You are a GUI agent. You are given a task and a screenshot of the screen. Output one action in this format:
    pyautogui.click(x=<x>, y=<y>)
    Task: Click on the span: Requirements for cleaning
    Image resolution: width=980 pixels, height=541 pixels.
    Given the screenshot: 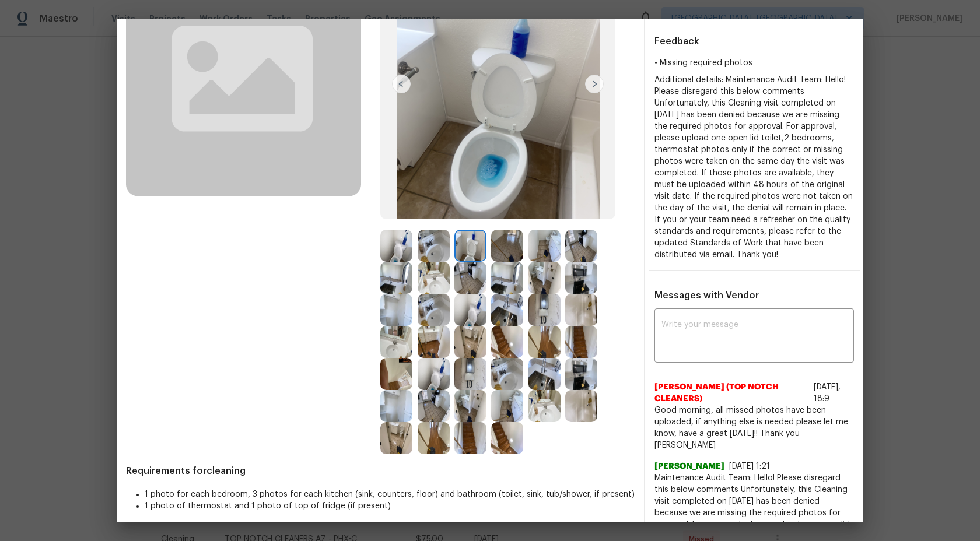 What is the action you would take?
    pyautogui.click(x=381, y=471)
    